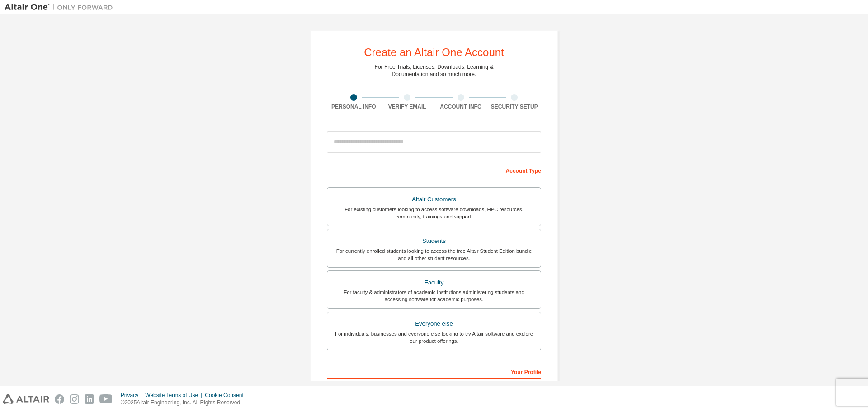  I want to click on div: For currently enrolled students looking to access the free Altair Student Edition bundle and all ..., so click(434, 255).